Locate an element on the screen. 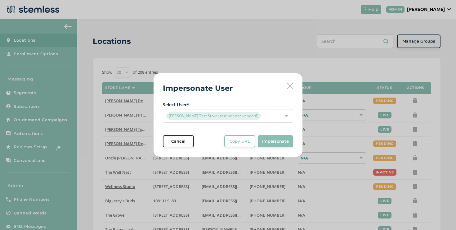 Image resolution: width=456 pixels, height=230 pixels. label: Select User is located at coordinates (228, 104).